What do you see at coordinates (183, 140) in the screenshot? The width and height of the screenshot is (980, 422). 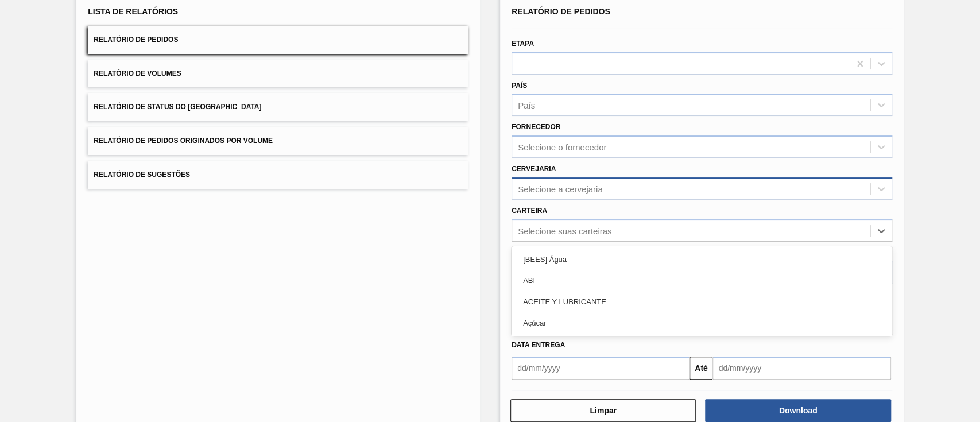 I see `span: Relatório de Pedidos Originados por Volume` at bounding box center [183, 140].